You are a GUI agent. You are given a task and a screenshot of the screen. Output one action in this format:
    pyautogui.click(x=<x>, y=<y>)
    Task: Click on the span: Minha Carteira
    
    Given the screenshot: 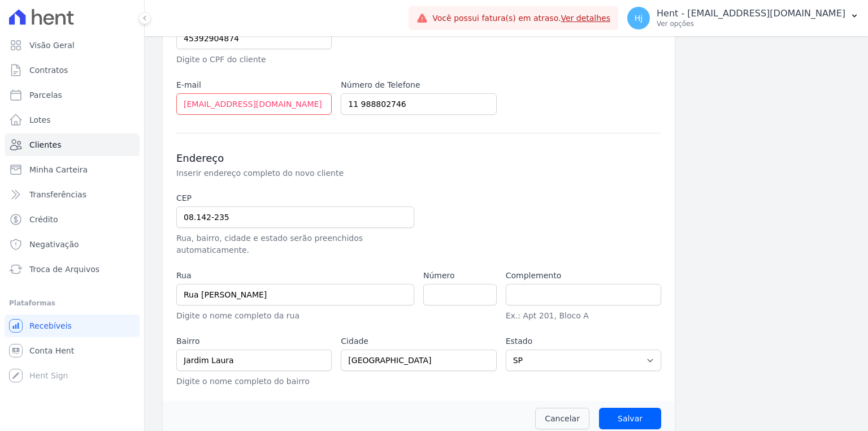 What is the action you would take?
    pyautogui.click(x=59, y=170)
    